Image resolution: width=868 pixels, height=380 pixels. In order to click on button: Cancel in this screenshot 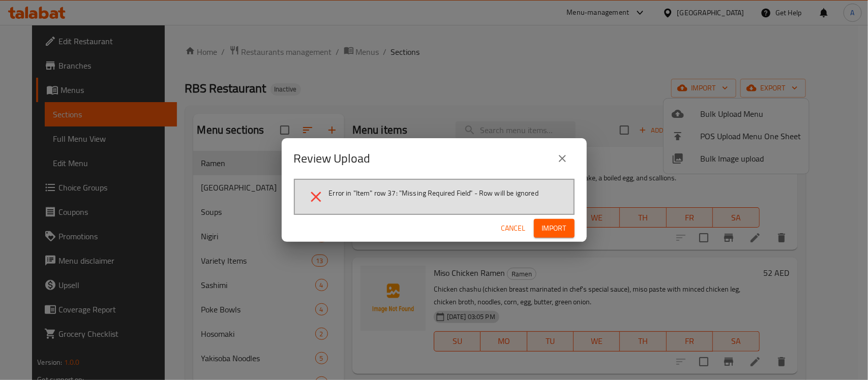, I will do `click(513, 228)`.